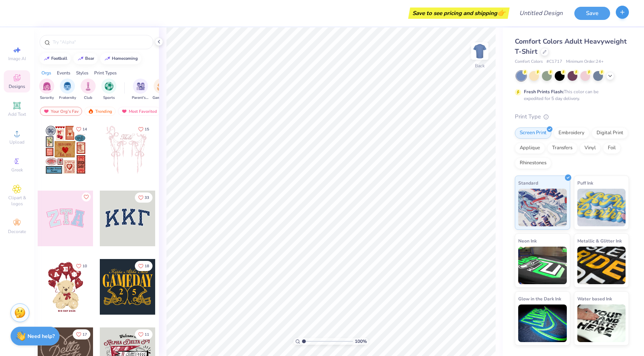  What do you see at coordinates (533, 163) in the screenshot?
I see `div: Rhinestones` at bounding box center [533, 163].